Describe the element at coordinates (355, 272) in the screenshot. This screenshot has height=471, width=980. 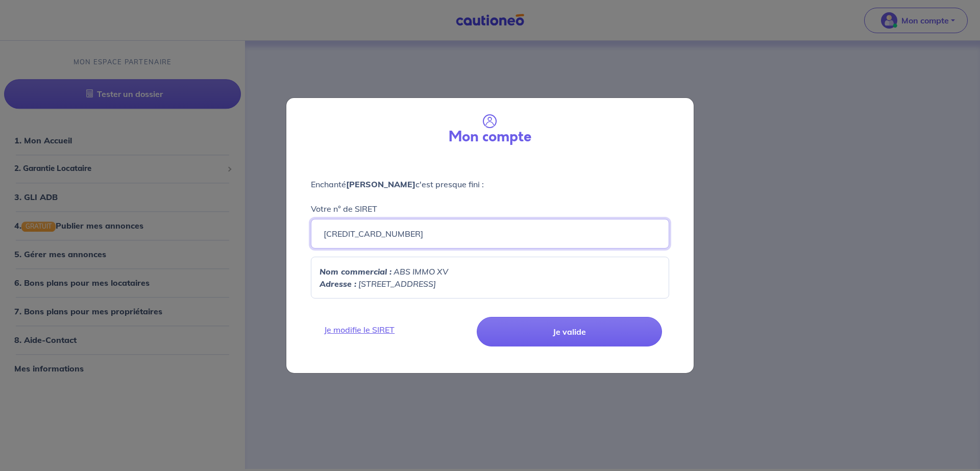
I see `strong: Nom commercial :` at that location.